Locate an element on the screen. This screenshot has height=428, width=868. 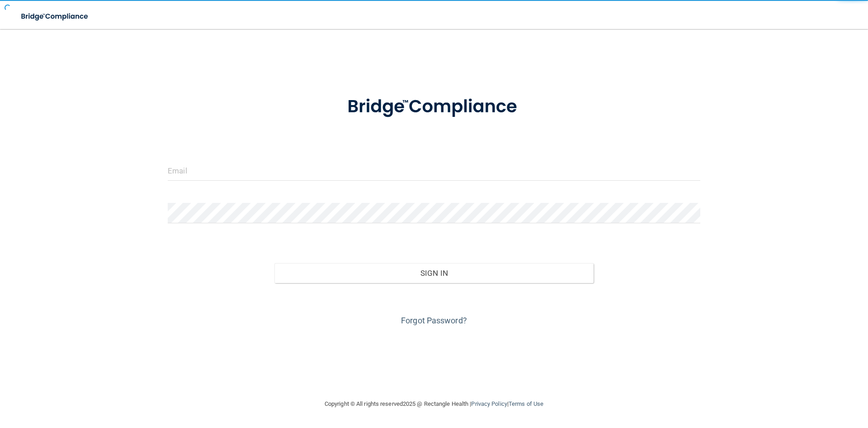
input: Email is located at coordinates (434, 170).